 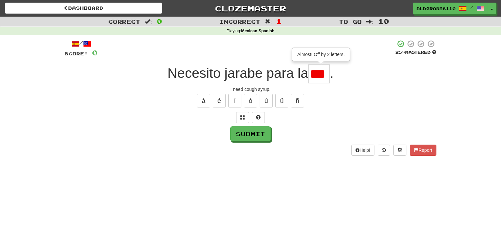 What do you see at coordinates (423, 150) in the screenshot?
I see `button: Report` at bounding box center [423, 150].